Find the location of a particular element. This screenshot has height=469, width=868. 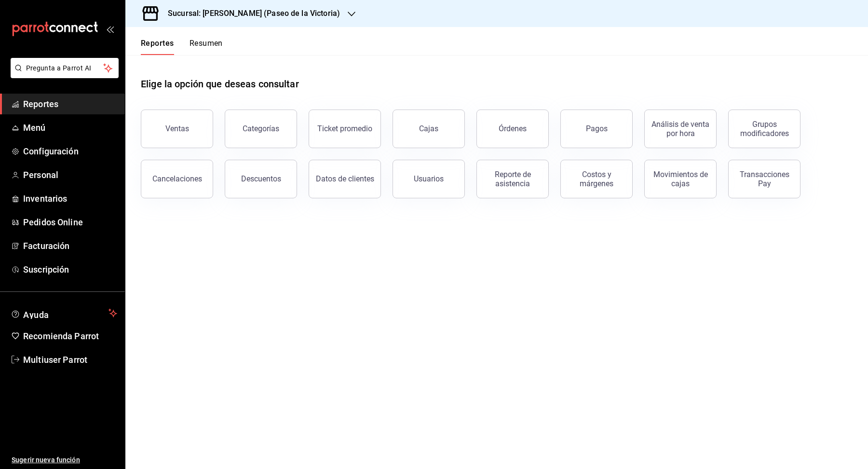

div: Datos de clientes is located at coordinates (345, 179).